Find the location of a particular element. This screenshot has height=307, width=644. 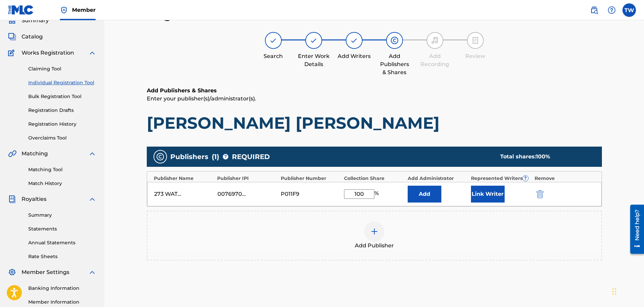

span: Member is located at coordinates (84, 10).